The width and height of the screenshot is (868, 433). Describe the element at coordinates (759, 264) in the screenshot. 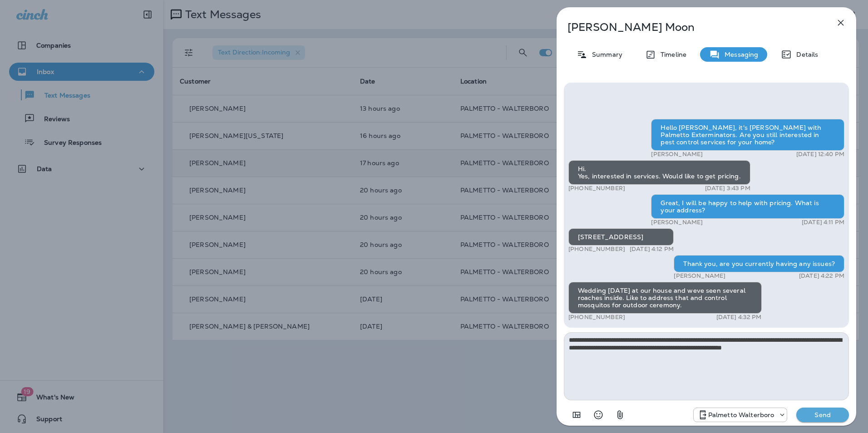

I see `div: Thank you, are you currently having any issues?` at that location.